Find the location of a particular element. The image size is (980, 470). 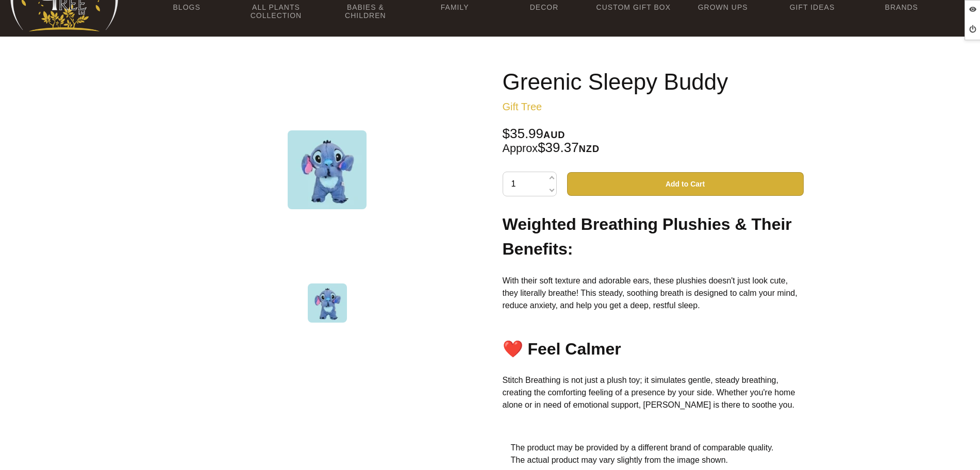

span: NZD is located at coordinates (589, 149).